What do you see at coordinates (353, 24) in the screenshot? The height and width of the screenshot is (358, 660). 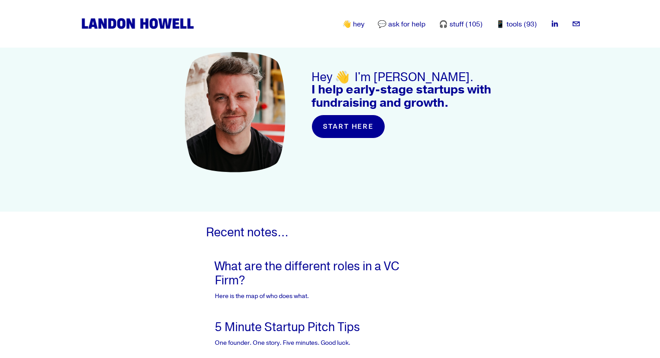 I see `a: 👋 hey` at bounding box center [353, 24].